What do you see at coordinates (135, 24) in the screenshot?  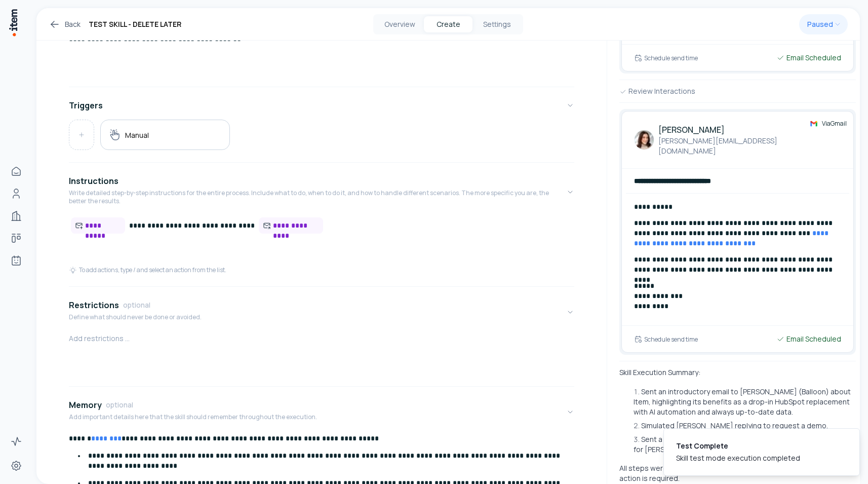 I see `h1: TEST SKILL - DELETE LATER` at bounding box center [135, 24].